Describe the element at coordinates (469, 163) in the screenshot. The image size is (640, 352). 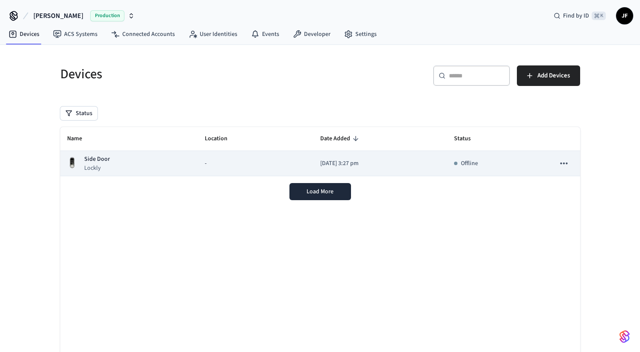
I see `p: Offline` at that location.